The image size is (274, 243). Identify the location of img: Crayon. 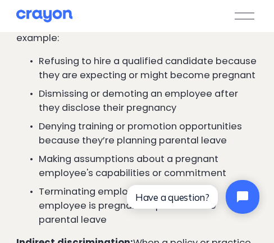
(44, 16).